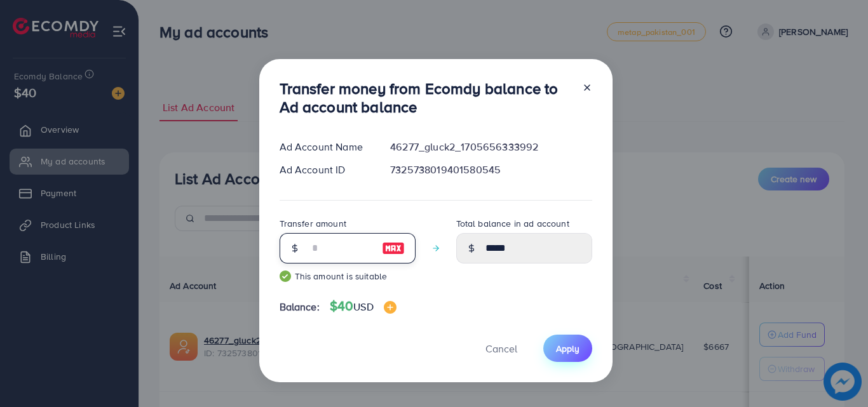  Describe the element at coordinates (286, 276) in the screenshot. I see `img: guide` at that location.